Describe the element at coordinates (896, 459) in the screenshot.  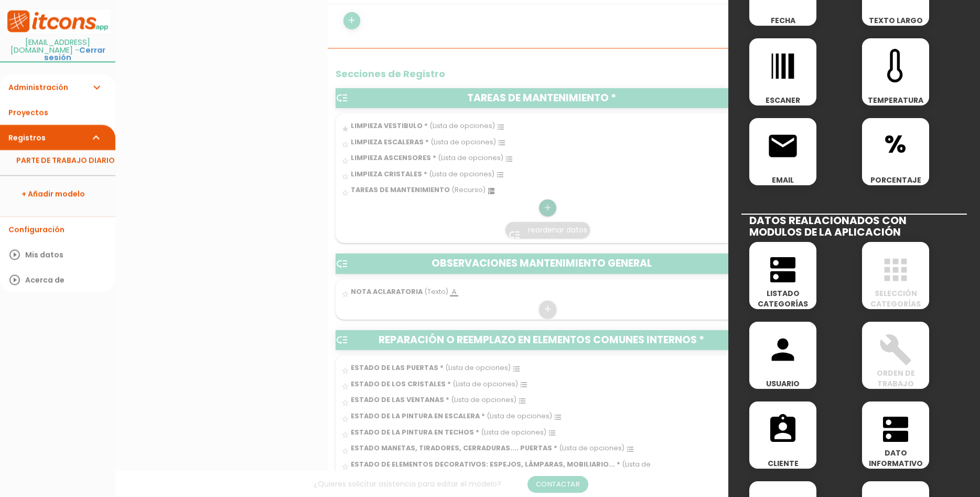
I see `span: DATO INFORMATIVO` at that location.